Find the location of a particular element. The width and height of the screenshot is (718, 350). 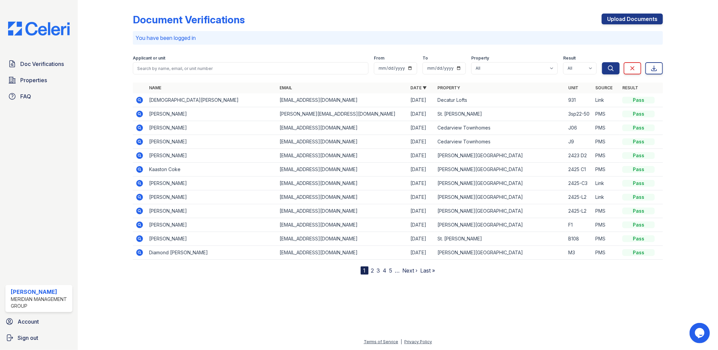

a: Email is located at coordinates (286, 88).